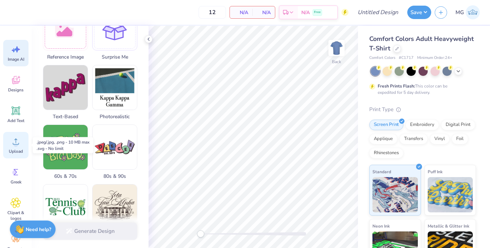 The image size is (490, 248). What do you see at coordinates (386, 125) in the screenshot?
I see `div: Screen Print` at bounding box center [386, 125].